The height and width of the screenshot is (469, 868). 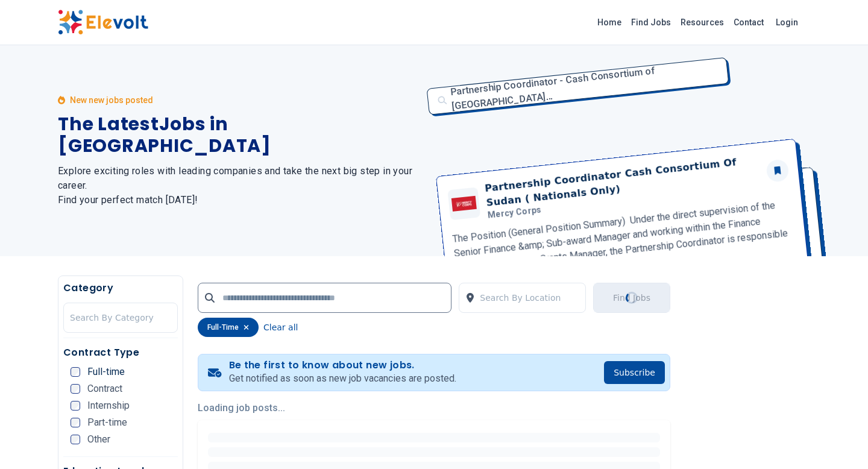 I want to click on a: Login, so click(x=786, y=22).